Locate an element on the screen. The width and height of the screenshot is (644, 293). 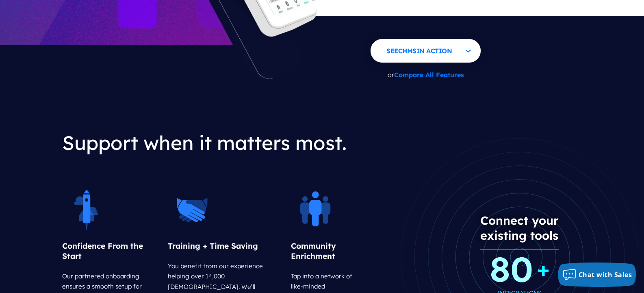
button: Chat with Sales is located at coordinates (597, 275).